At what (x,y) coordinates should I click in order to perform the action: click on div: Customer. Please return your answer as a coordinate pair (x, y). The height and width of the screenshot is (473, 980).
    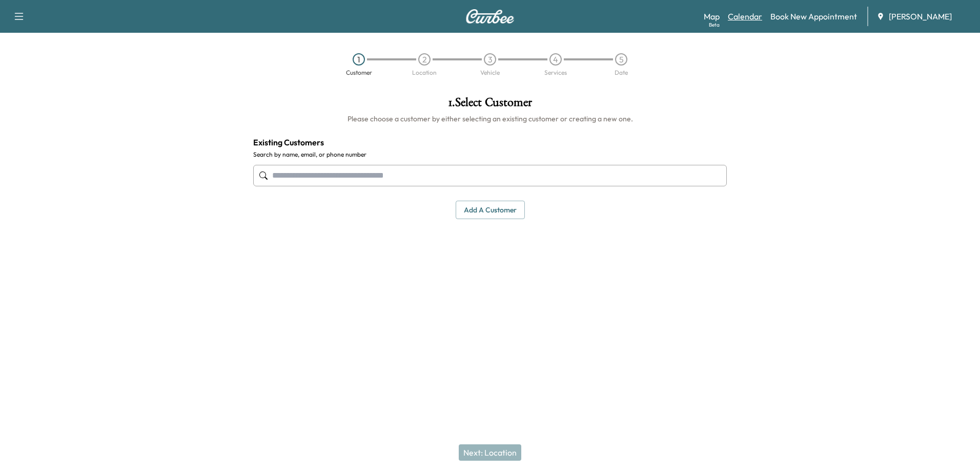
    Looking at the image, I should click on (359, 73).